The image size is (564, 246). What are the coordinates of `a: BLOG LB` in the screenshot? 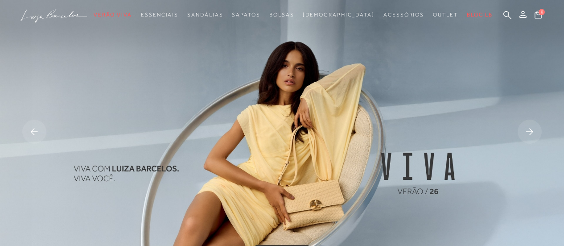 It's located at (480, 15).